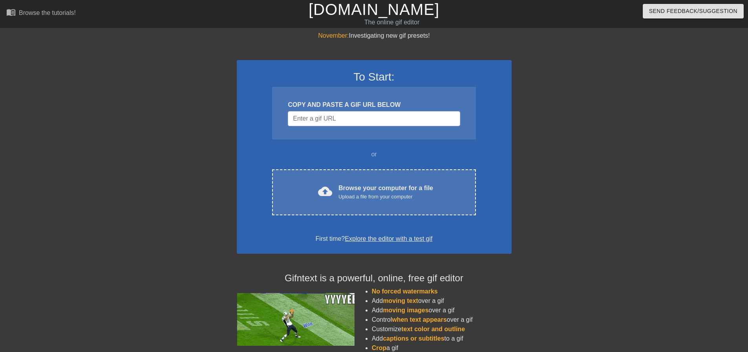 The height and width of the screenshot is (352, 748). Describe the element at coordinates (441, 319) in the screenshot. I see `li: Control over a gif` at that location.